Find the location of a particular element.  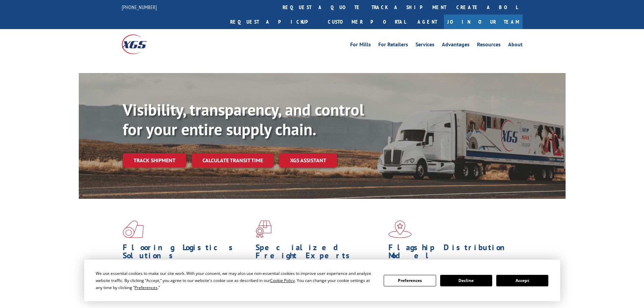

button: Accept is located at coordinates (523, 281).